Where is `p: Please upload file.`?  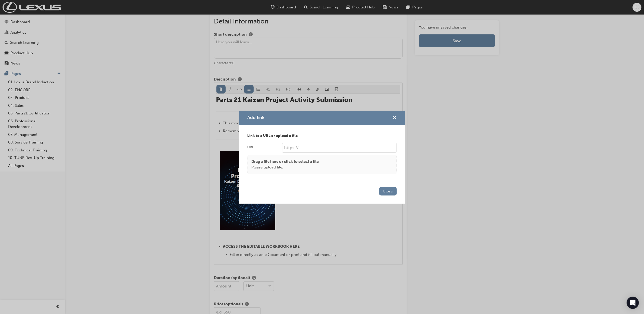
p: Please upload file. is located at coordinates (285, 167).